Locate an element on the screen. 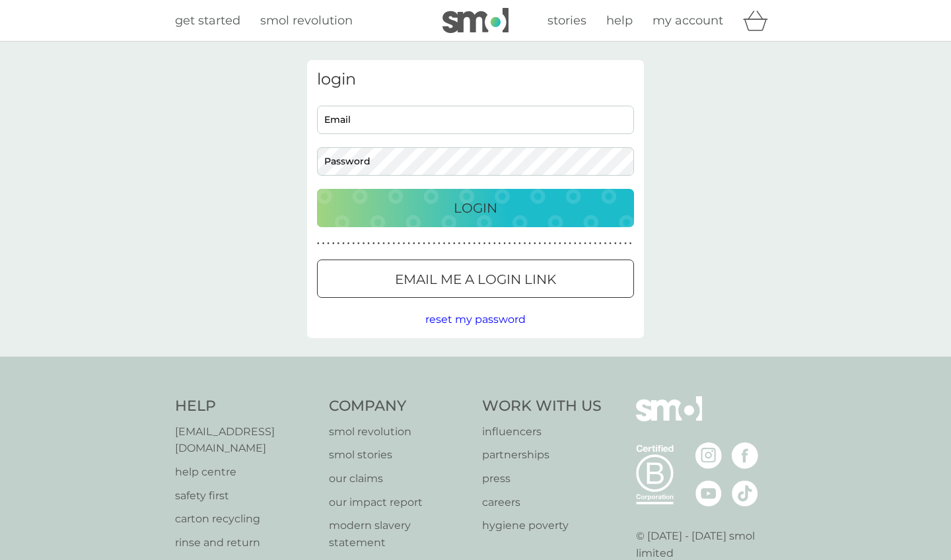 The image size is (951, 560). a: our impact report is located at coordinates (399, 502).